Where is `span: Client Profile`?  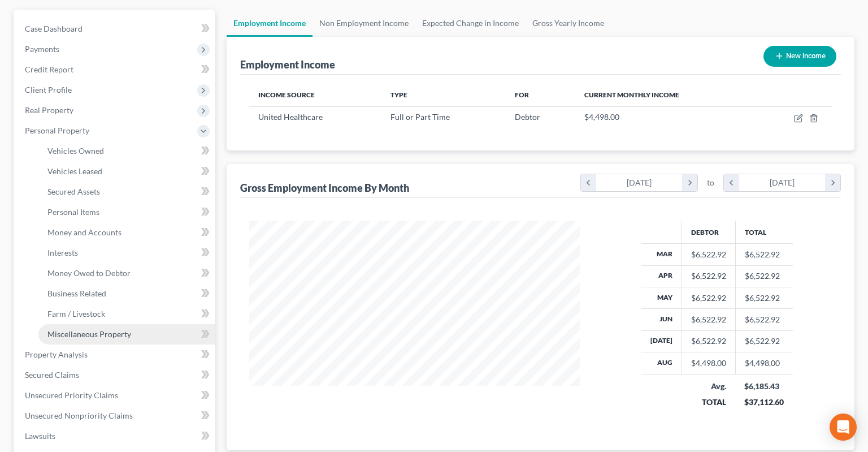
span: Client Profile is located at coordinates (48, 89).